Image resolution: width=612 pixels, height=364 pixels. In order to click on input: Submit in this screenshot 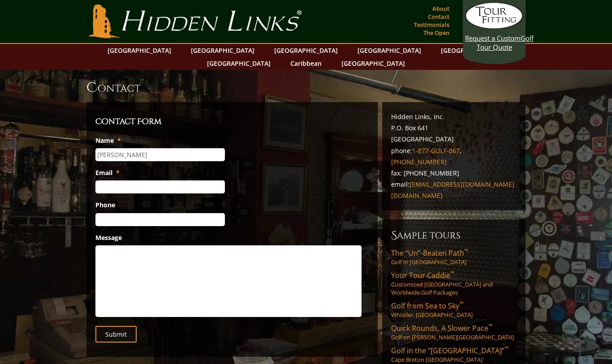, I will do `click(116, 334)`.